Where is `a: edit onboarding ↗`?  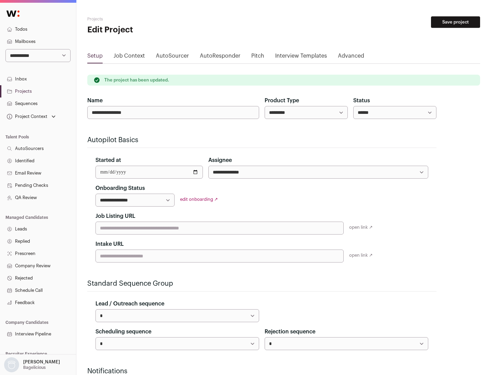 a: edit onboarding ↗ is located at coordinates (199, 199).